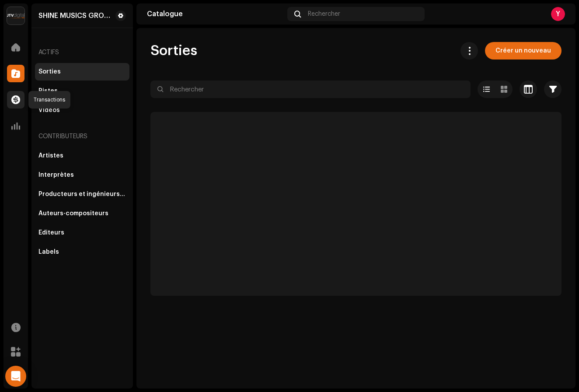  Describe the element at coordinates (83, 136) in the screenshot. I see `re-a-nav-header: Contributeurs` at that location.